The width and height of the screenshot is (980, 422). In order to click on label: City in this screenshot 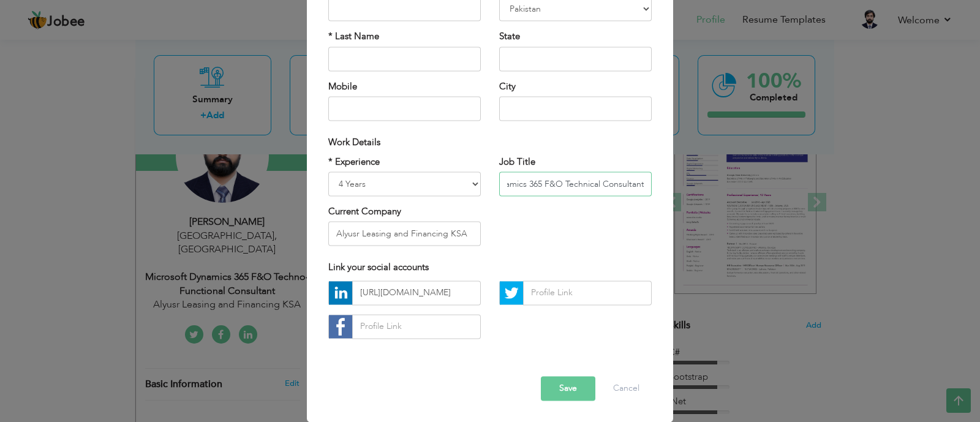, I will do `click(507, 86)`.